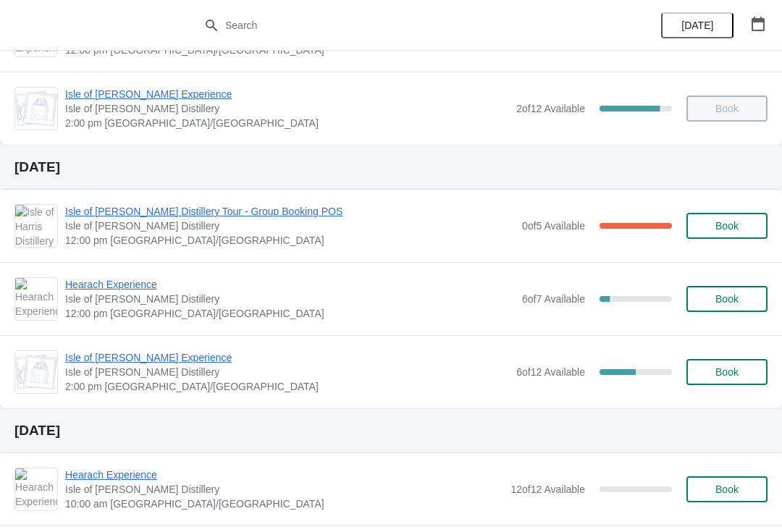 This screenshot has width=782, height=532. Describe the element at coordinates (553, 226) in the screenshot. I see `span: 0 of 5 Available` at that location.